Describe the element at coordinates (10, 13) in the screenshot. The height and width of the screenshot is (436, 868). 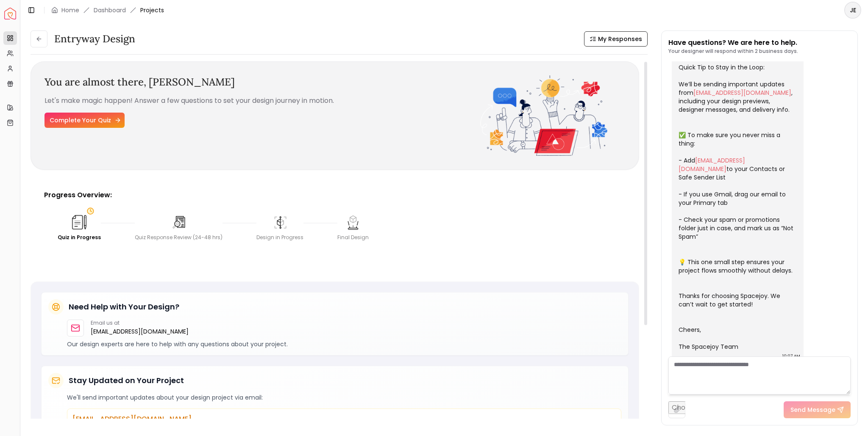
I see `img: Spacejoy Logo` at that location.